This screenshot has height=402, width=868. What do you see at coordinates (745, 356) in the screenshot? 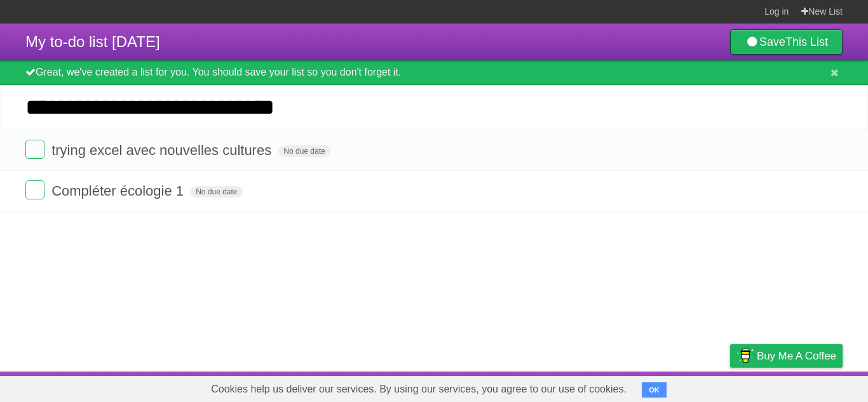
I see `img: Buy me a coffee` at bounding box center [745, 356].